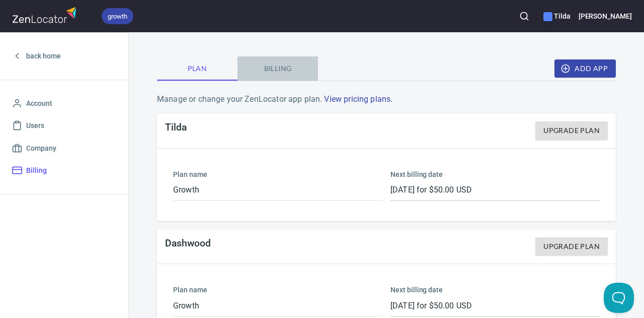 The width and height of the screenshot is (644, 318). Describe the element at coordinates (585, 69) in the screenshot. I see `span: Add App` at that location.